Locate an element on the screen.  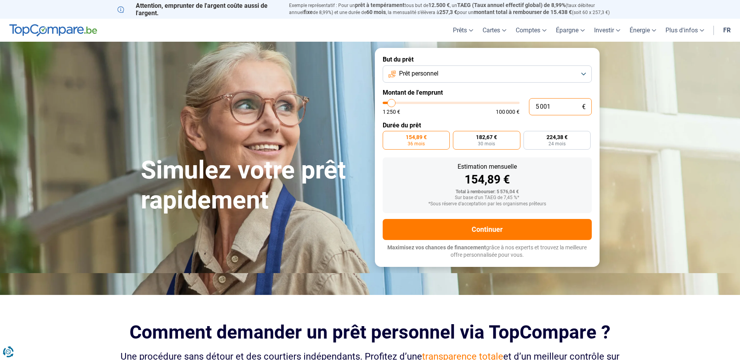
span: 12.500 € is located at coordinates (439, 5).